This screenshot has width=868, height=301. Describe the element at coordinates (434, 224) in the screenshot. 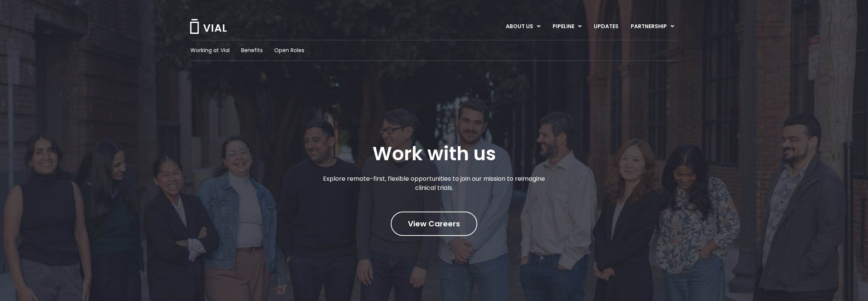

I see `span: View Careers` at that location.